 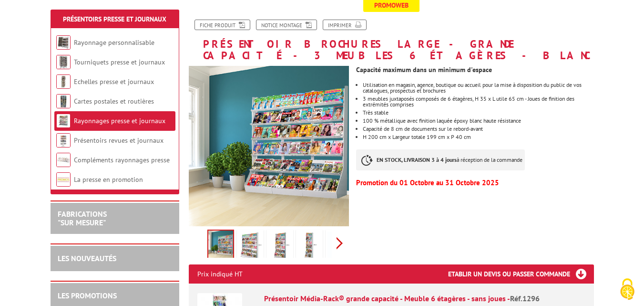 I want to click on img: 12963j2_grande_etagere_dim.jpg, so click(x=250, y=247).